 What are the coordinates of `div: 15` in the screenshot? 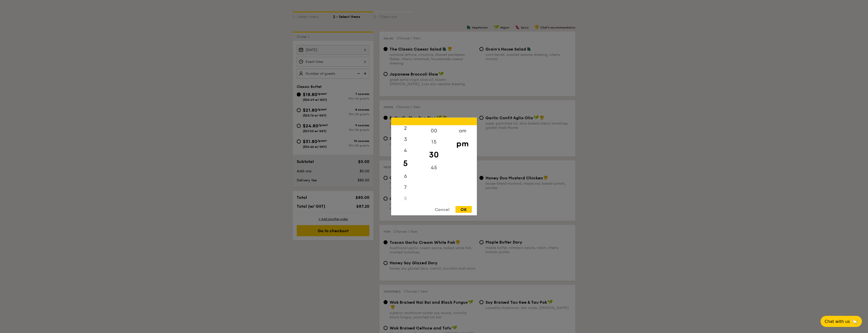 It's located at (434, 142).